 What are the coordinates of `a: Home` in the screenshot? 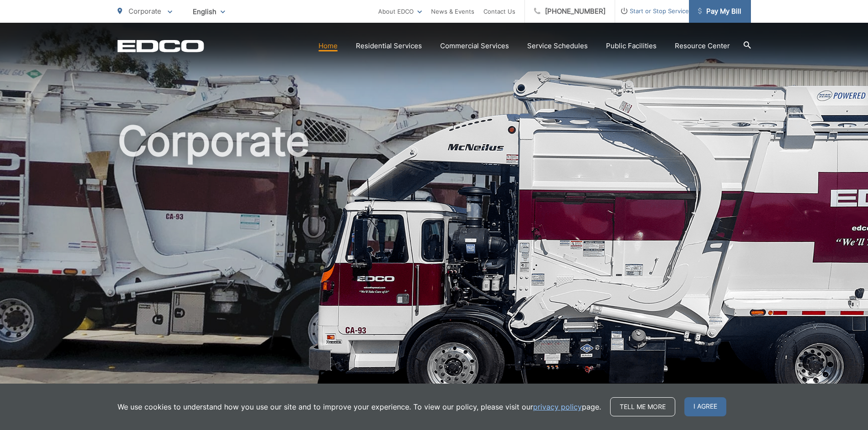 It's located at (328, 46).